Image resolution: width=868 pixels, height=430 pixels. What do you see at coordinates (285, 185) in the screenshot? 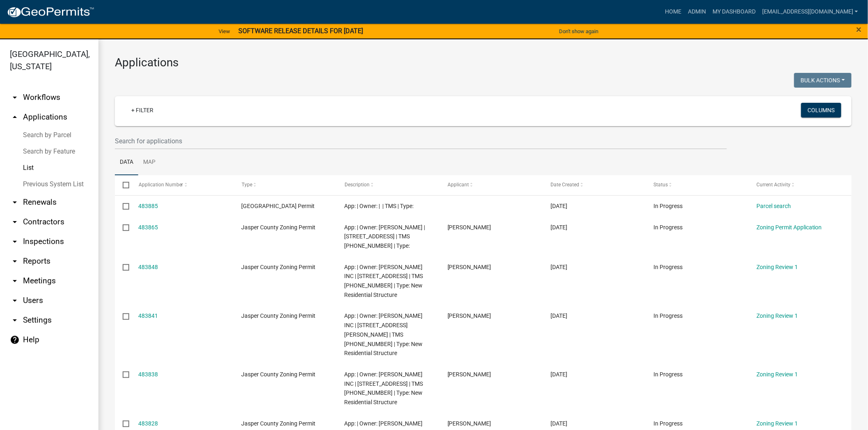
I see `datatable-header-cell: Type` at bounding box center [285, 185].